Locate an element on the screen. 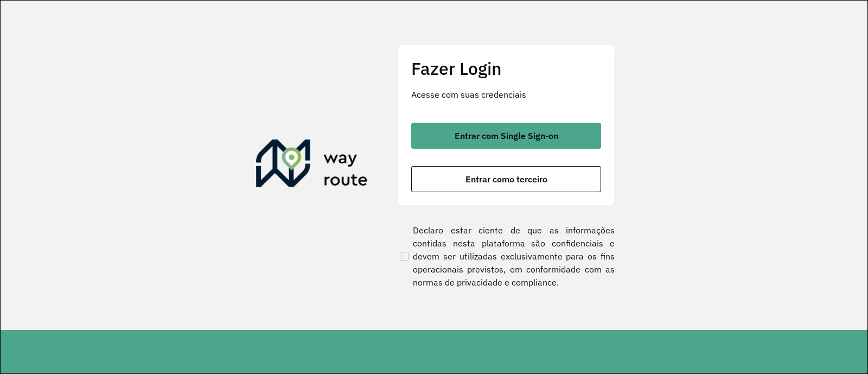 The width and height of the screenshot is (868, 374). label: Declaro estar ciente de que as informações contidas nesta plataforma são confidenciais e devem se... is located at coordinates (505, 256).